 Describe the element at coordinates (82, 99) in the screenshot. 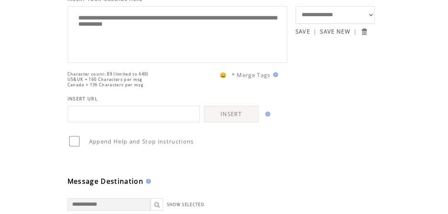

I see `span: INSERT URL` at that location.